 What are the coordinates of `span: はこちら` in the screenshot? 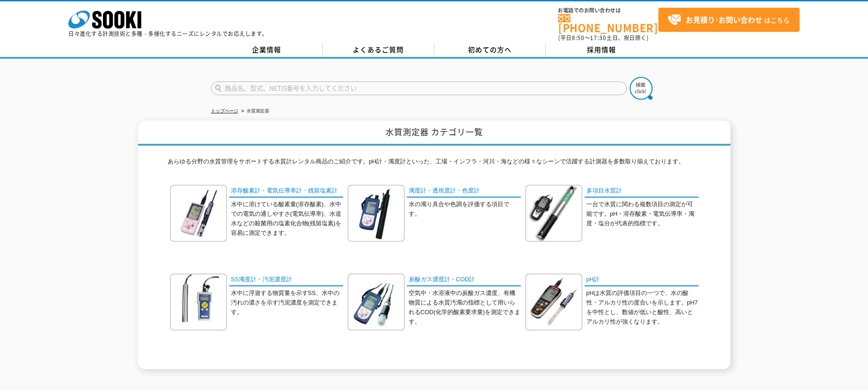 It's located at (728, 20).